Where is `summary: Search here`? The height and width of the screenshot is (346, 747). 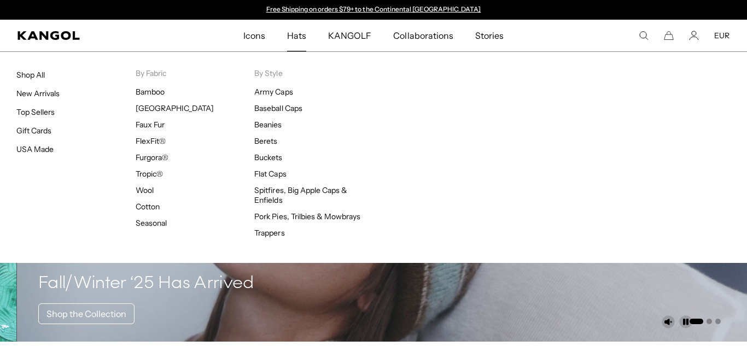 summary: Search here is located at coordinates (643, 36).